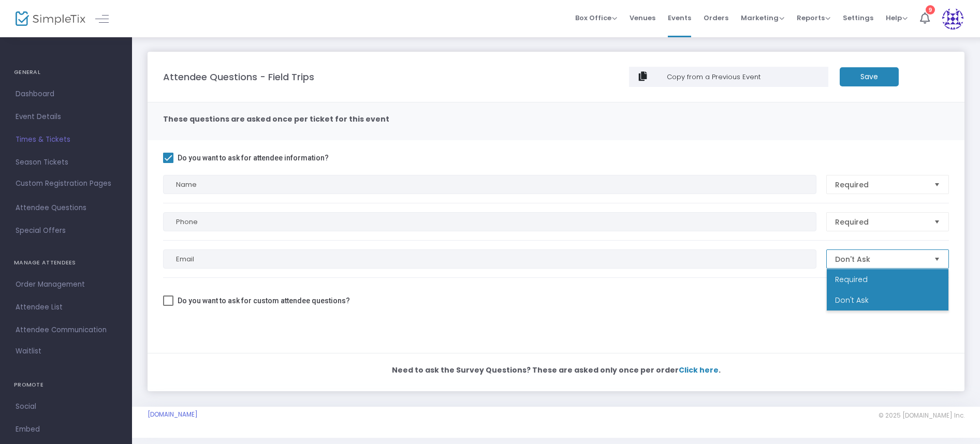 Image resolution: width=980 pixels, height=444 pixels. I want to click on m-panel-subtitle: Need to ask the Survey Questions? These are asked only once per order ., so click(556, 370).